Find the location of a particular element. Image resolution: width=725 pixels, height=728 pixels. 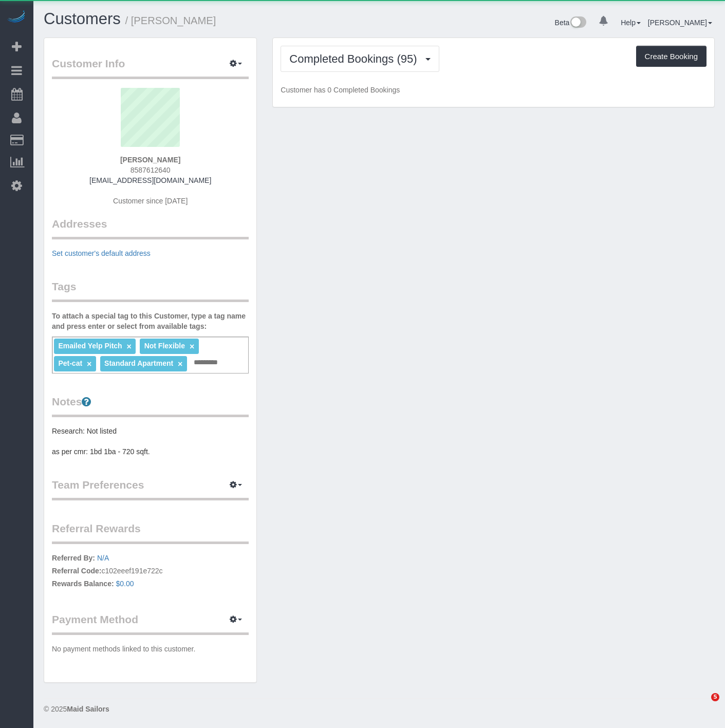

span: Standard Apartment is located at coordinates (139, 363).